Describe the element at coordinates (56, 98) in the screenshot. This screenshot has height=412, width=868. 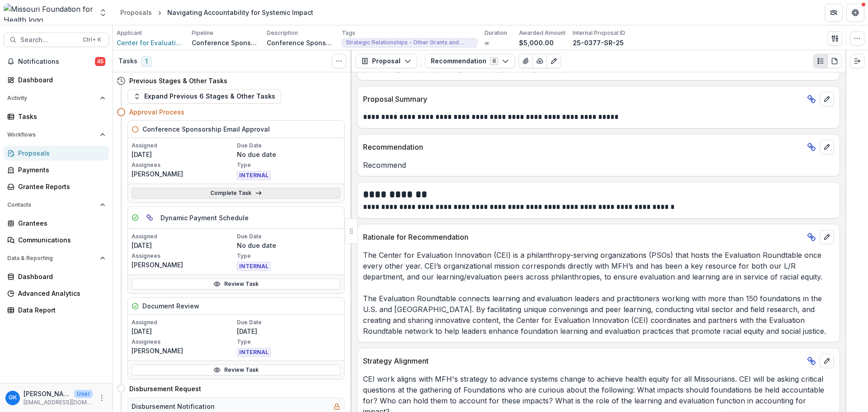
I see `button: Open Activity` at that location.